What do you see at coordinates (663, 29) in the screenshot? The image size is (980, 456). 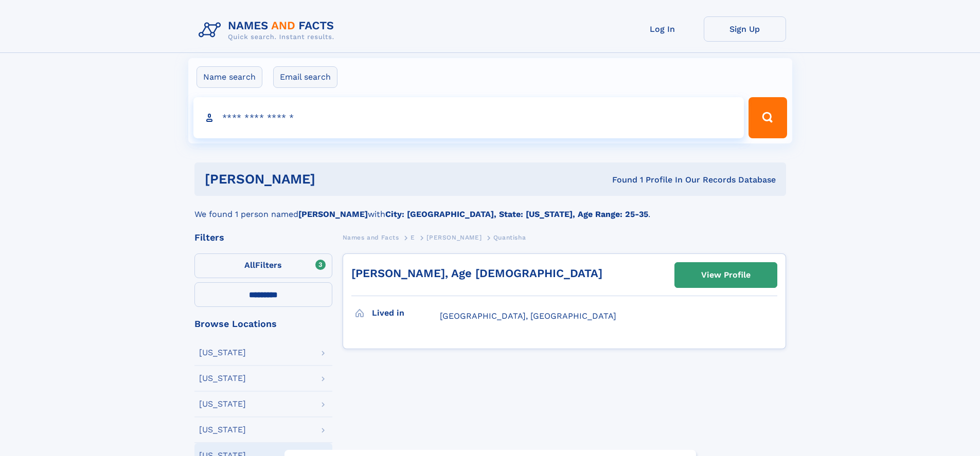 I see `a: Log In` at bounding box center [663, 29].